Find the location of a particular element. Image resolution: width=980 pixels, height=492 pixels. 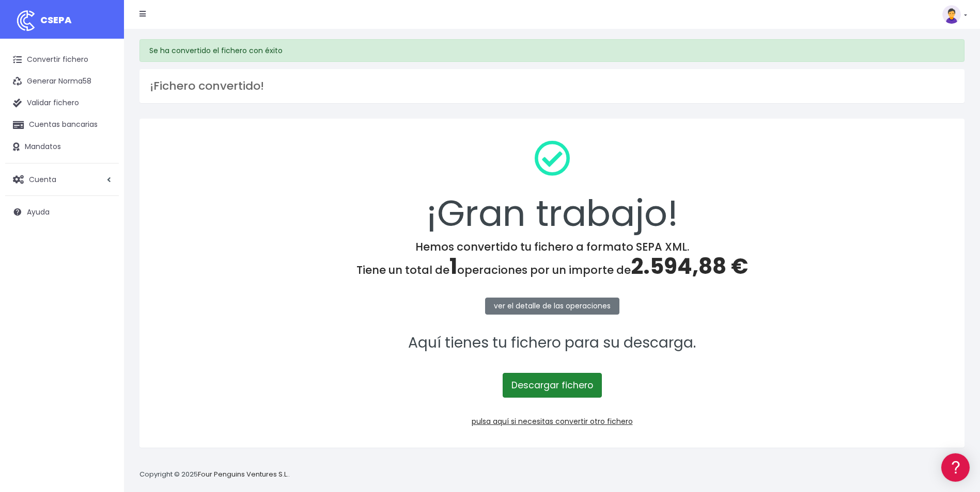

a: Formatos is located at coordinates (103, 139).